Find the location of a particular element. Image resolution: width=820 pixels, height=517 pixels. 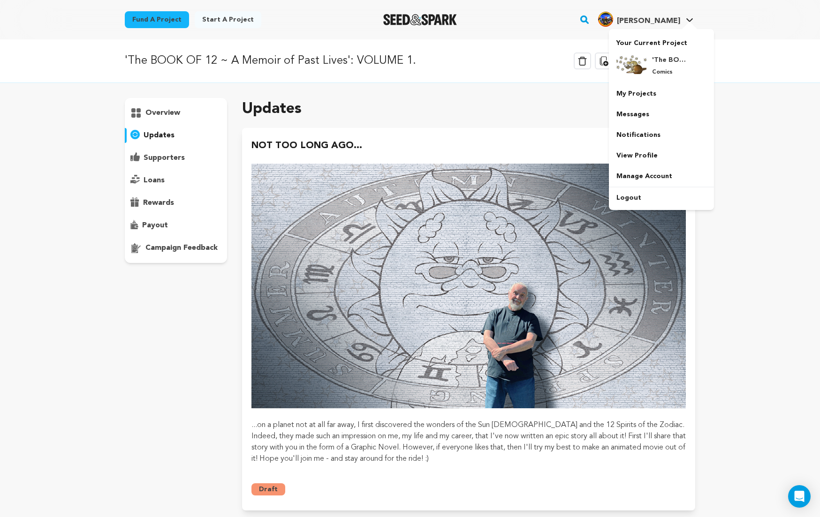

button: overview is located at coordinates (176, 113).